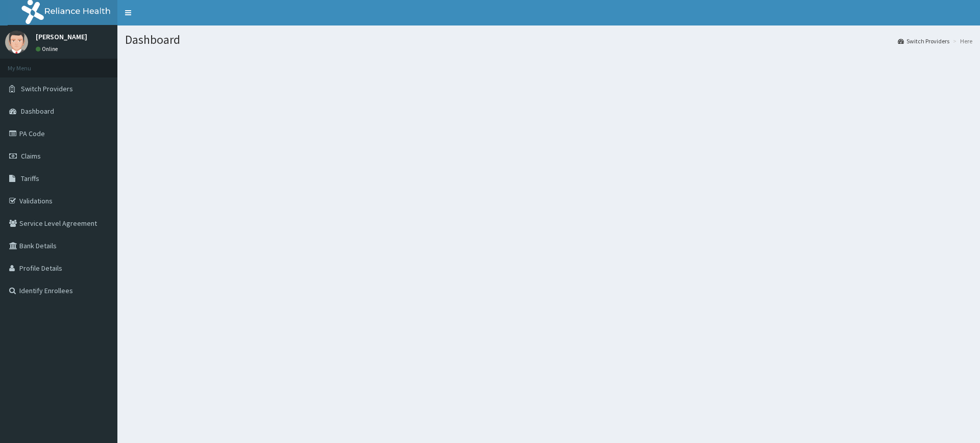 The height and width of the screenshot is (443, 980). Describe the element at coordinates (48, 49) in the screenshot. I see `a: Online` at that location.